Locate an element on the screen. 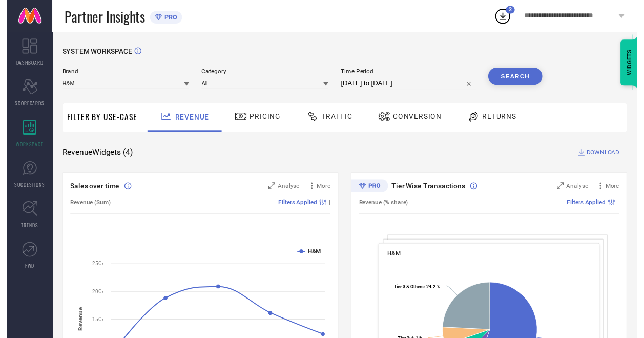 The width and height of the screenshot is (644, 338). tspan: Tier 3 & Others is located at coordinates (411, 293).